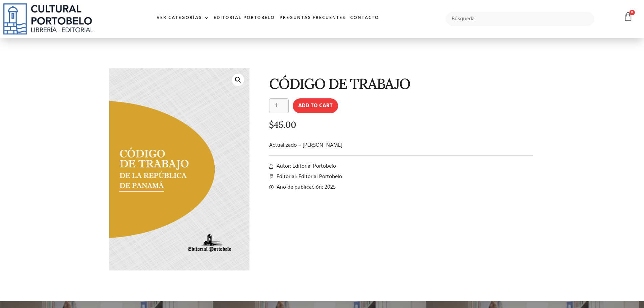 Image resolution: width=644 pixels, height=308 pixels. What do you see at coordinates (365, 18) in the screenshot?
I see `a: Contacto` at bounding box center [365, 18].